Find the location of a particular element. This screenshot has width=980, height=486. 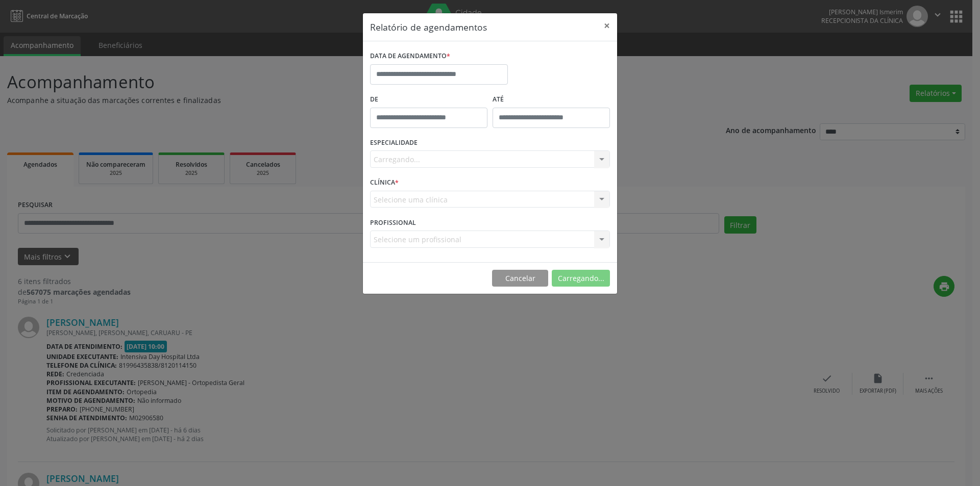

label: ATÉ is located at coordinates (551, 100).